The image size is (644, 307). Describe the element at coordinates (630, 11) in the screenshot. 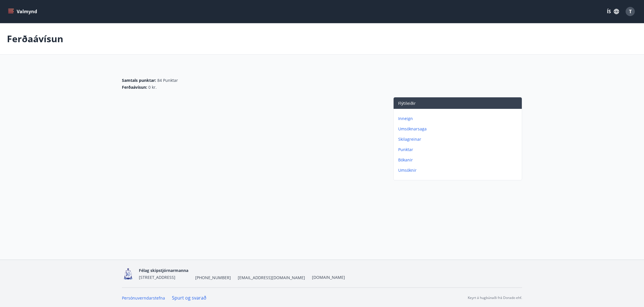

I see `button: T` at that location.